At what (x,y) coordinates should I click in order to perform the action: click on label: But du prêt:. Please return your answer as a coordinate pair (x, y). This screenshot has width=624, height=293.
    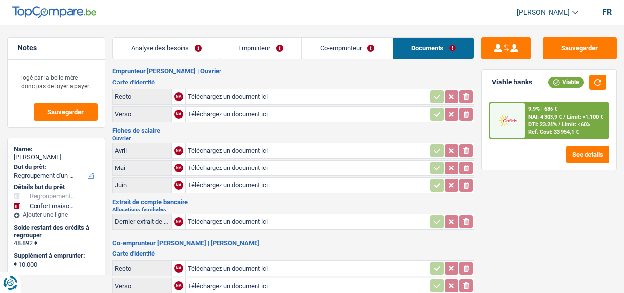
    Looking at the image, I should click on (55, 167).